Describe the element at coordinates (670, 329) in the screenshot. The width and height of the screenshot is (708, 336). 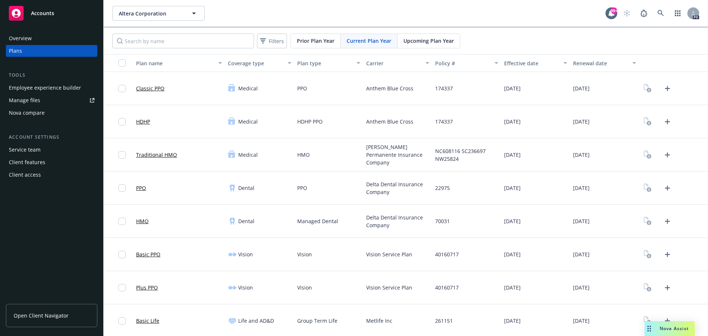
I see `button: Nova Assist` at that location.